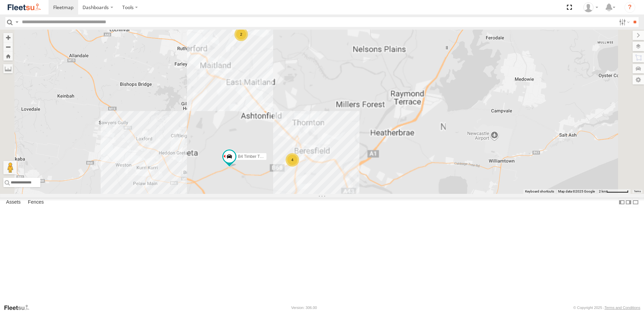 Image resolution: width=644 pixels, height=311 pixels. Describe the element at coordinates (622, 202) in the screenshot. I see `label: Dock Summary Table to the Left` at that location.